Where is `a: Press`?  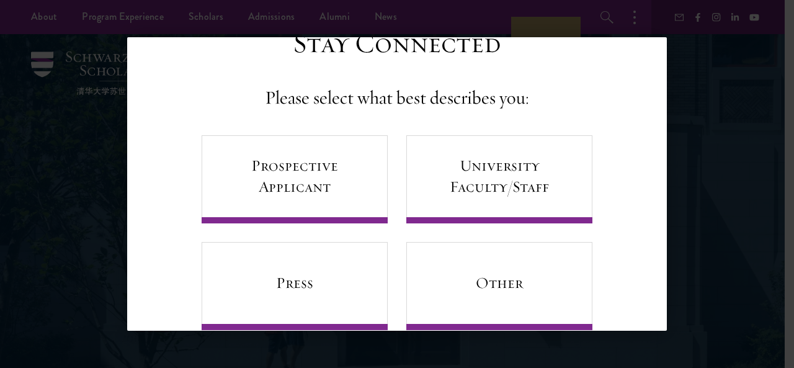
a: Press is located at coordinates (295, 286).